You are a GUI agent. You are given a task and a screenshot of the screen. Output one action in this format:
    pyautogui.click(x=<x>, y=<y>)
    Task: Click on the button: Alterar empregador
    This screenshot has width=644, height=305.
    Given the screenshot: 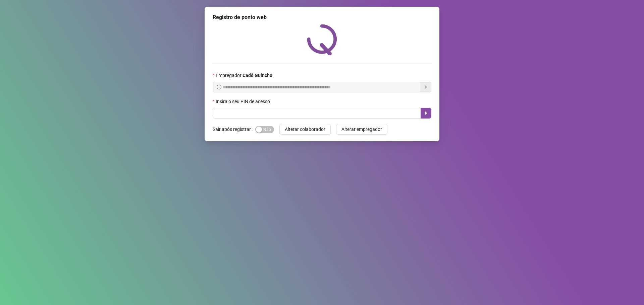 What is the action you would take?
    pyautogui.click(x=361, y=129)
    